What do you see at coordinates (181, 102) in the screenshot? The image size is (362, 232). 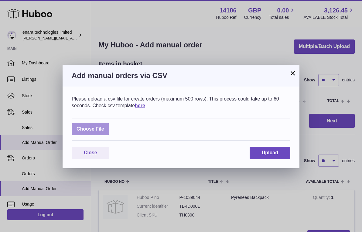 I see `div: Please upload a csv file for create orders (maximum 500 rows). This process could take up to 60 s...` at bounding box center [181, 102].